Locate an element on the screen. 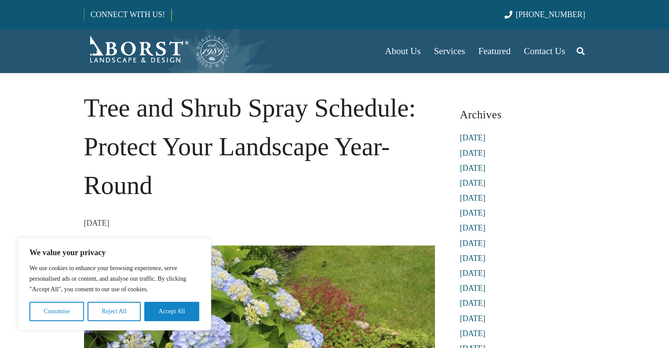 The width and height of the screenshot is (669, 348). span: About Us is located at coordinates (402, 51).